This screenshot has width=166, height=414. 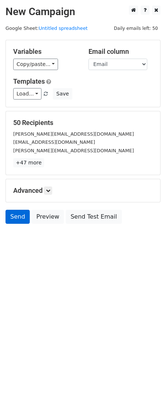 What do you see at coordinates (83, 123) in the screenshot?
I see `h5: 50 Recipients` at bounding box center [83, 123].